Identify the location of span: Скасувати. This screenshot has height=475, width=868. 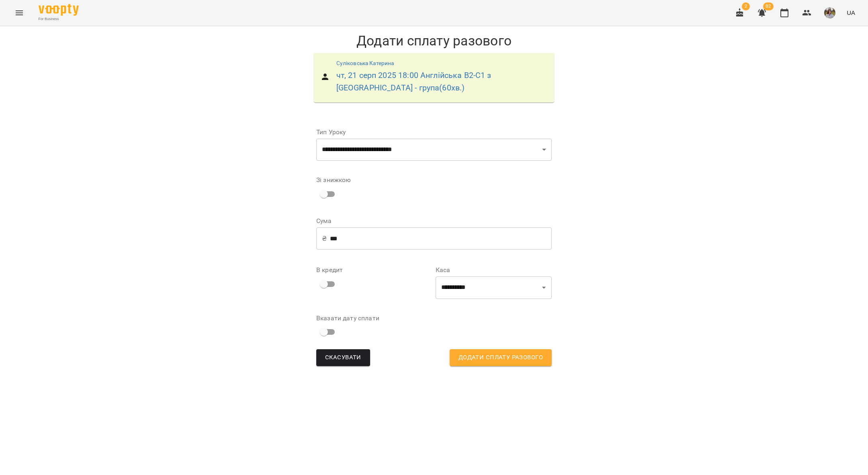
(343, 357).